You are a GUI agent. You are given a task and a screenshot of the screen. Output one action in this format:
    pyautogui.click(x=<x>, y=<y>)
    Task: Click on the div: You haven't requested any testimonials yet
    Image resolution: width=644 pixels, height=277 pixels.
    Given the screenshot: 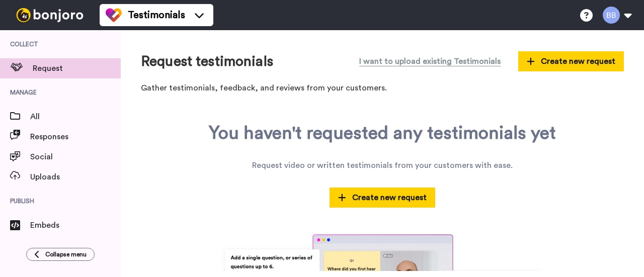 What is the action you would take?
    pyautogui.click(x=382, y=133)
    